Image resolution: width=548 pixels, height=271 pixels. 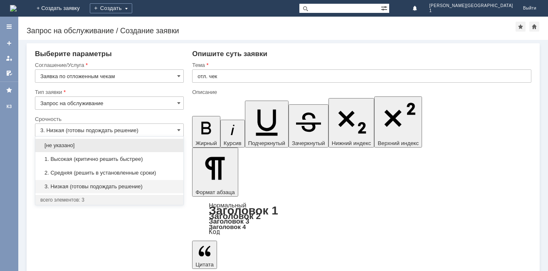 I want to click on div: Запрос на обслуживание / Создание заявки, so click(x=271, y=31).